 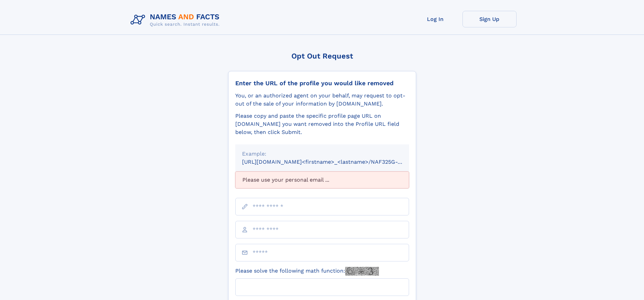 I want to click on div: Enter the URL of the profile you would like removed, so click(x=322, y=83).